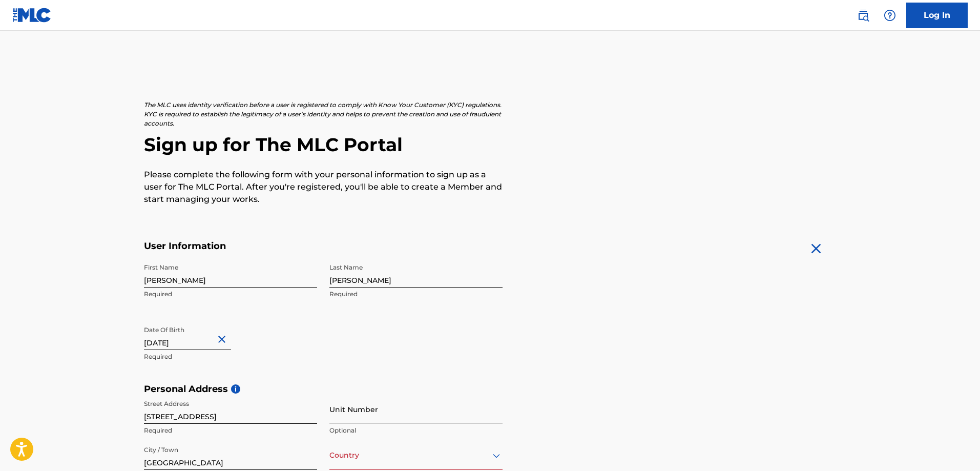 The height and width of the screenshot is (471, 980). What do you see at coordinates (816, 249) in the screenshot?
I see `img: close` at bounding box center [816, 249].